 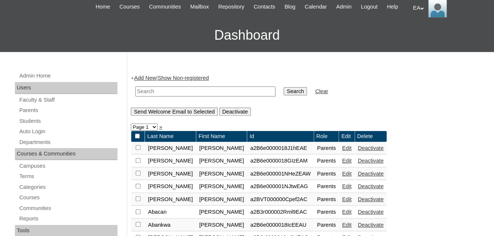 I want to click on td: Role, so click(x=326, y=136).